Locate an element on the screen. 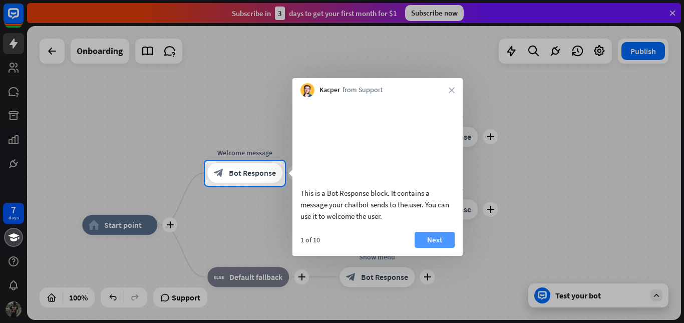  i: close is located at coordinates (452, 90).